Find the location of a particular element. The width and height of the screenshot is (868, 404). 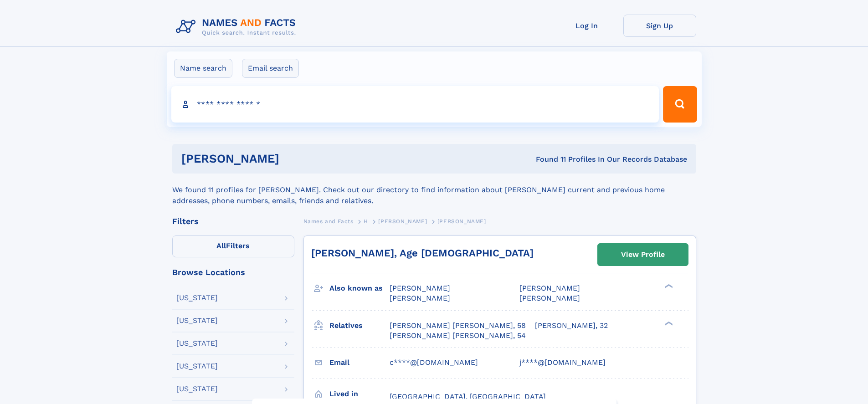

a: H is located at coordinates (366, 221).